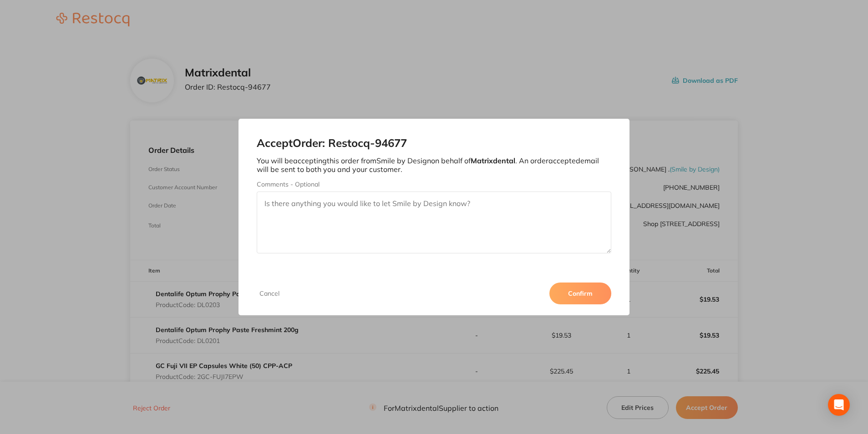 The image size is (868, 434). What do you see at coordinates (434, 165) in the screenshot?
I see `p: You will be accepting this order from Smile by Design on behalf of . An order accepted email will...` at bounding box center [434, 165].